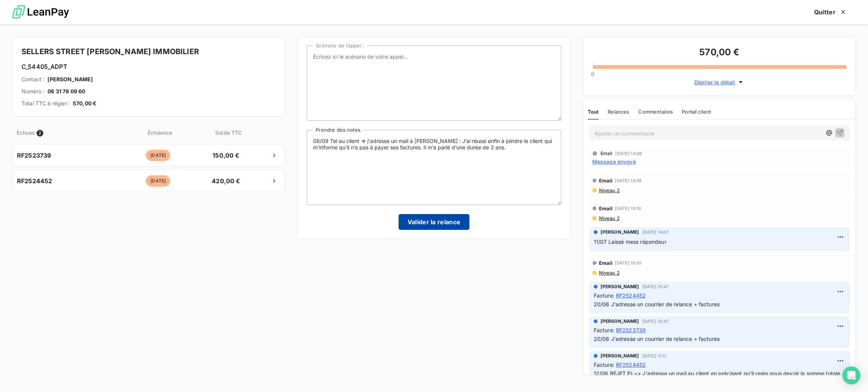 The height and width of the screenshot is (392, 868). I want to click on span: Tout, so click(593, 111).